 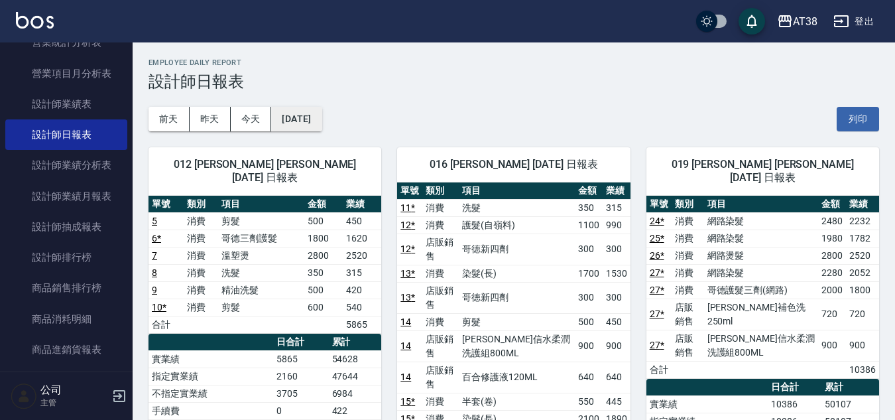 What do you see at coordinates (858, 119) in the screenshot?
I see `button: 列印` at bounding box center [858, 119].